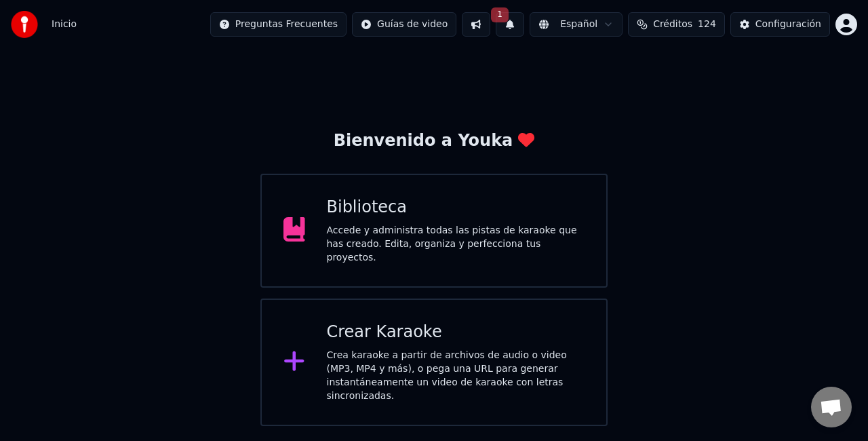 Image resolution: width=868 pixels, height=441 pixels. I want to click on button: Configuración, so click(779, 25).